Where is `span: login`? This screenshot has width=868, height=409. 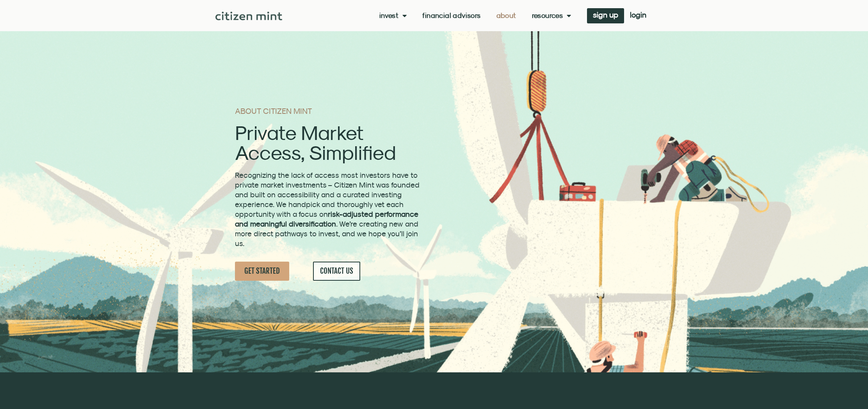
span: login is located at coordinates (638, 14).